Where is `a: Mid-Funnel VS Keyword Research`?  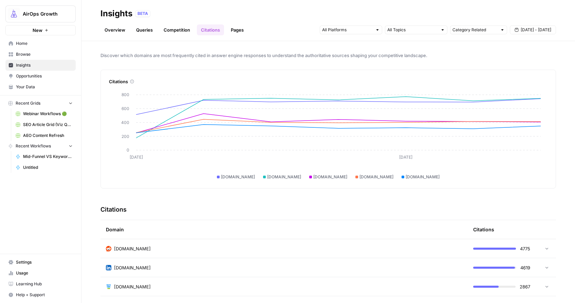
a: Mid-Funnel VS Keyword Research is located at coordinates (44, 157).